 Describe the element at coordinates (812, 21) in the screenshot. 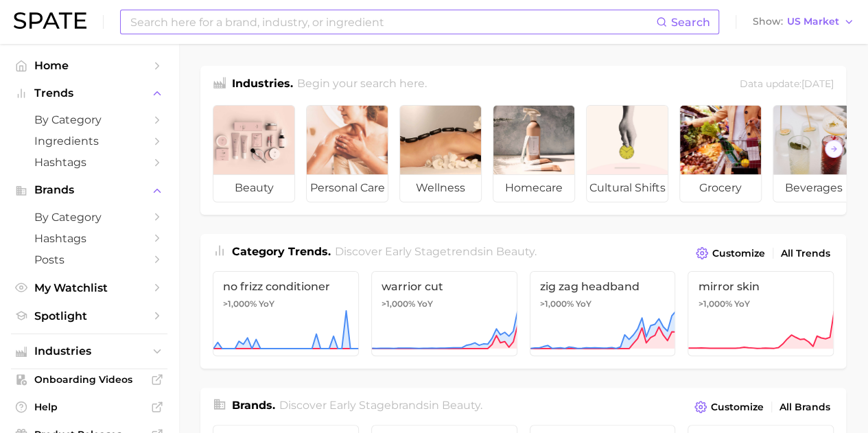

I see `span: US Market` at that location.